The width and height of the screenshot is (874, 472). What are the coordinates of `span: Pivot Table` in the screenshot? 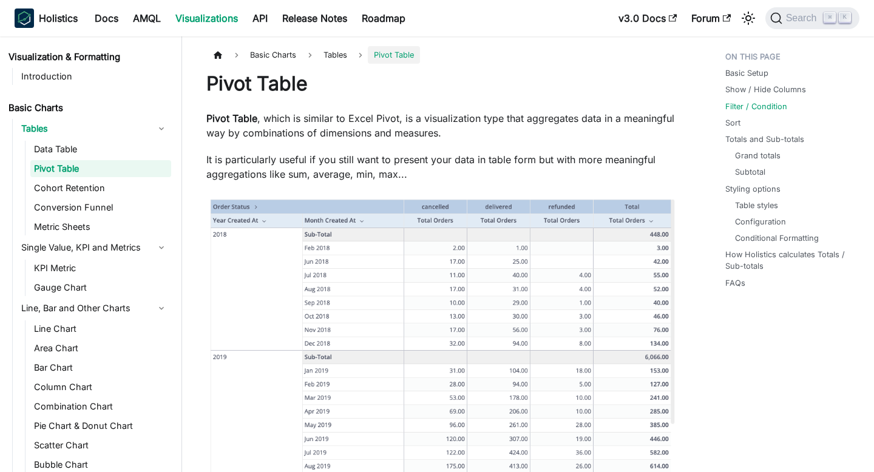 It's located at (394, 55).